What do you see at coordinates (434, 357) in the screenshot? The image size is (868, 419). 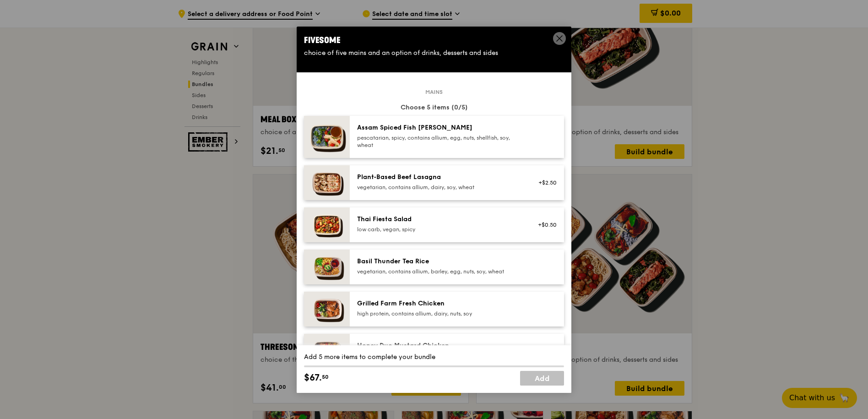 I see `div: Add 5 more items to complete your bundle` at bounding box center [434, 357].